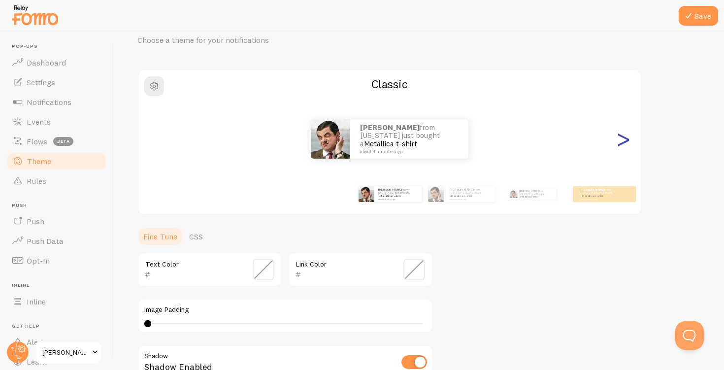 Image resolution: width=724 pixels, height=370 pixels. What do you see at coordinates (57, 221) in the screenshot?
I see `a: Push` at bounding box center [57, 221].